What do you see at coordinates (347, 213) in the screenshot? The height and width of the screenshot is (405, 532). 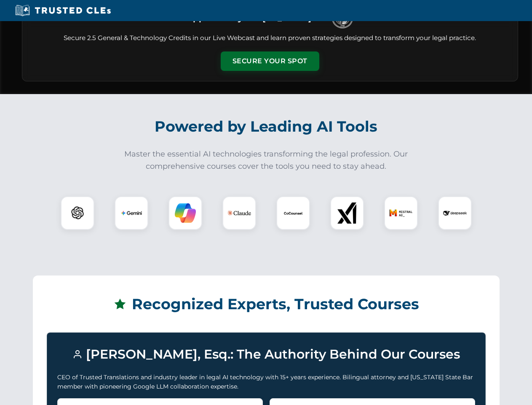 I see `img: xAI Logo` at bounding box center [347, 213].